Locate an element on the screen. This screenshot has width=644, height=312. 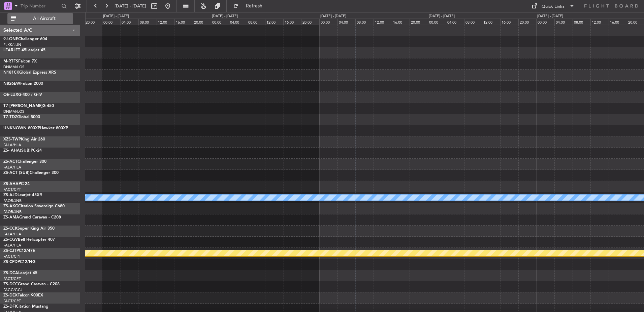
a: ZS-DEXFalcon 900EX is located at coordinates (23, 295).